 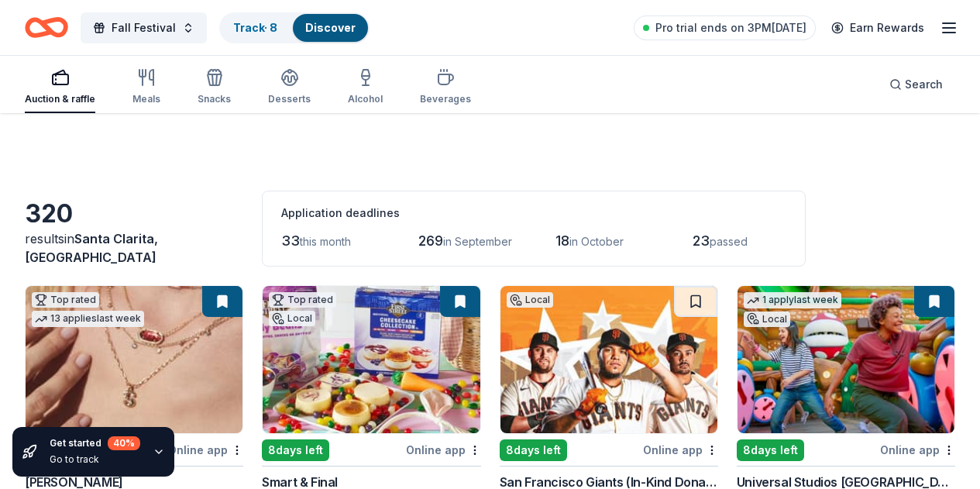 I want to click on div: Alcohol, so click(x=365, y=99).